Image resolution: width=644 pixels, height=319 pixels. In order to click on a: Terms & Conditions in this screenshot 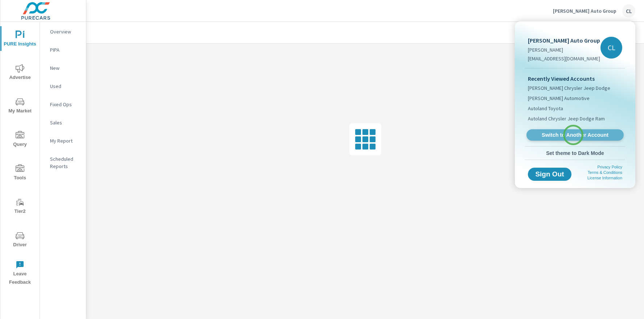, I will do `click(605, 172)`.